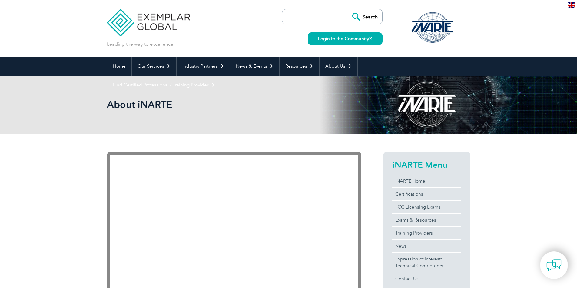 This screenshot has width=577, height=288. I want to click on input: Search, so click(365, 17).